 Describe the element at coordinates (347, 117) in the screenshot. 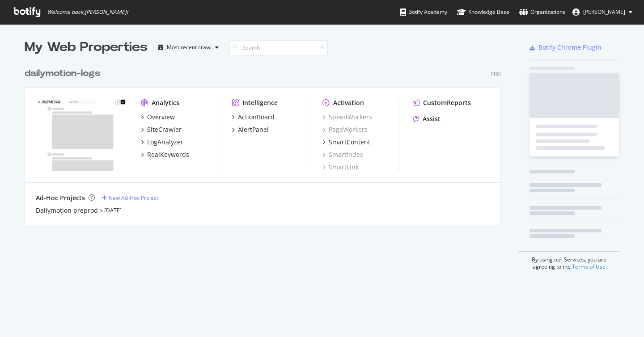

I see `div: SpeedWorkers` at that location.